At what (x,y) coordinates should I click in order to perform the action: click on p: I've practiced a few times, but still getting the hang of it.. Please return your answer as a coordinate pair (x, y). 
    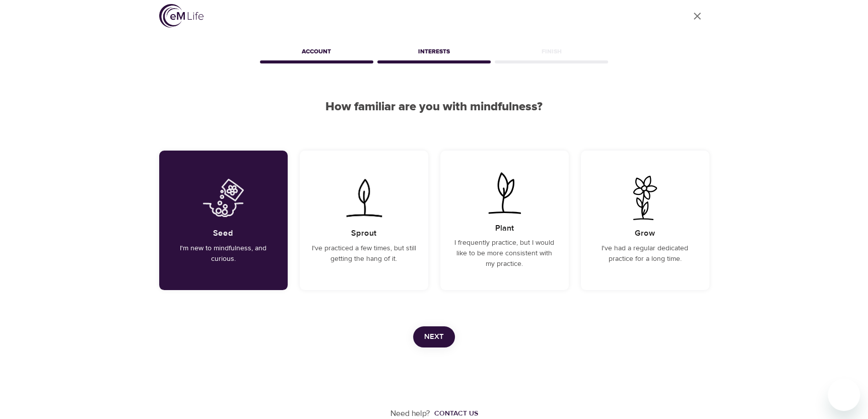
    Looking at the image, I should click on (364, 254).